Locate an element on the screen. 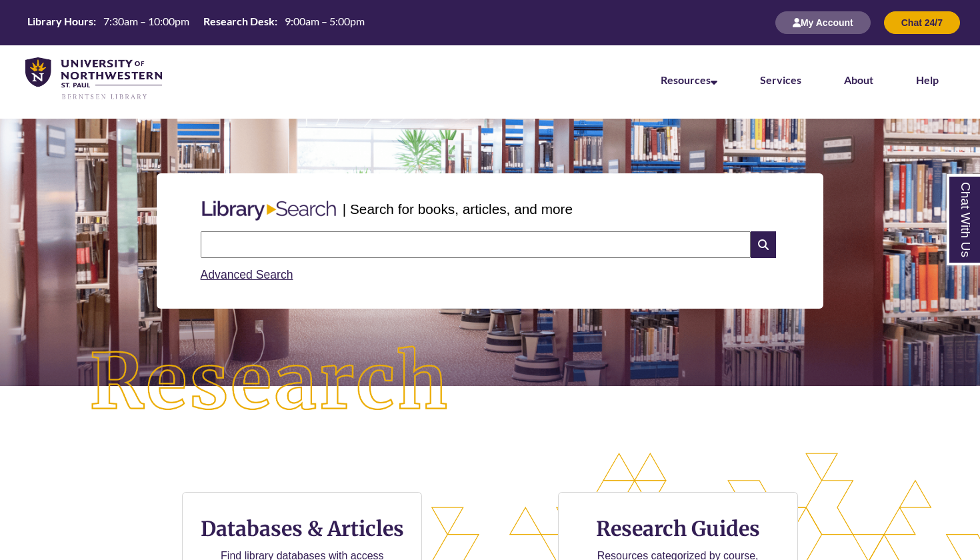 This screenshot has height=560, width=980. th: Library Hours: is located at coordinates (60, 21).